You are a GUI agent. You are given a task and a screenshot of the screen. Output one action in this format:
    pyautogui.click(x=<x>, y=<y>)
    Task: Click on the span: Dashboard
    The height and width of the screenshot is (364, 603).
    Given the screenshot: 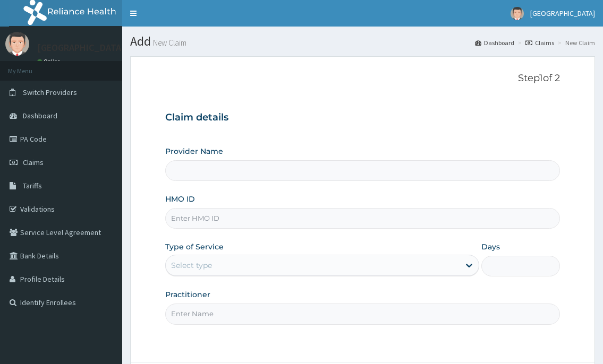 What is the action you would take?
    pyautogui.click(x=40, y=116)
    